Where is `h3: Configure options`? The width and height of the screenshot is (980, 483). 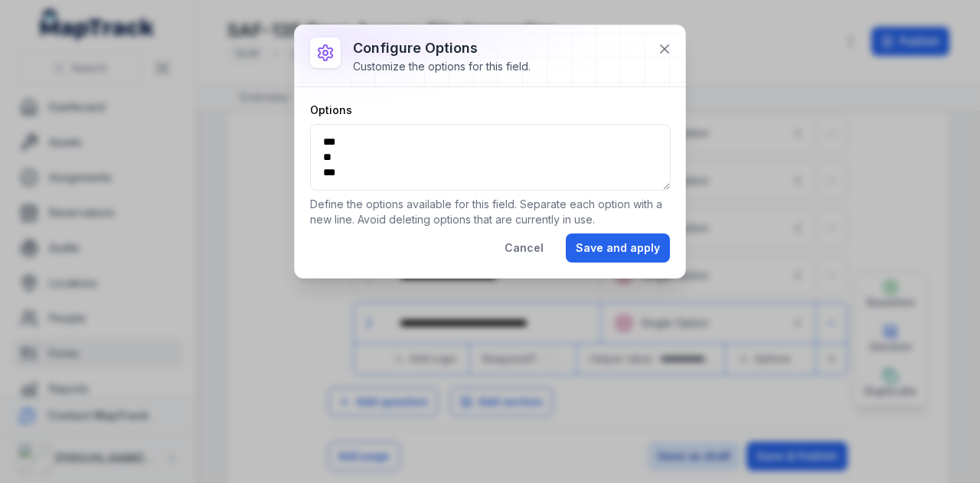 h3: Configure options is located at coordinates (442, 48).